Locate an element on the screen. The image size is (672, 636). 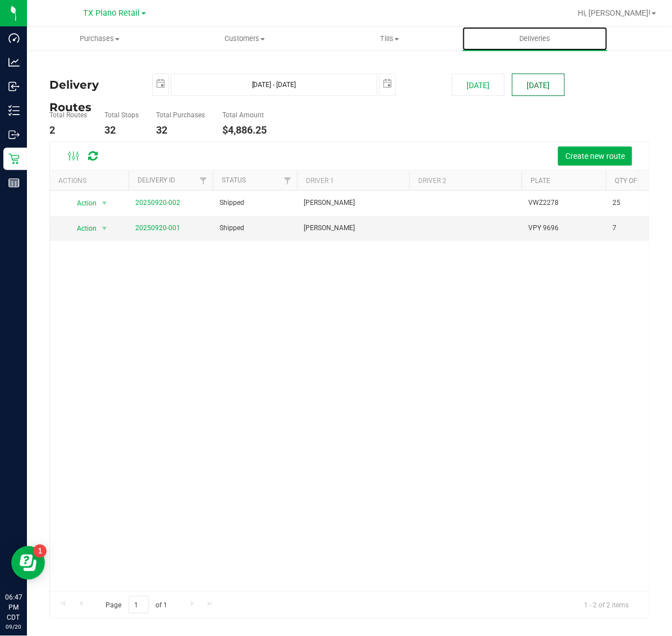
span: VPY 9696 is located at coordinates (543, 228).